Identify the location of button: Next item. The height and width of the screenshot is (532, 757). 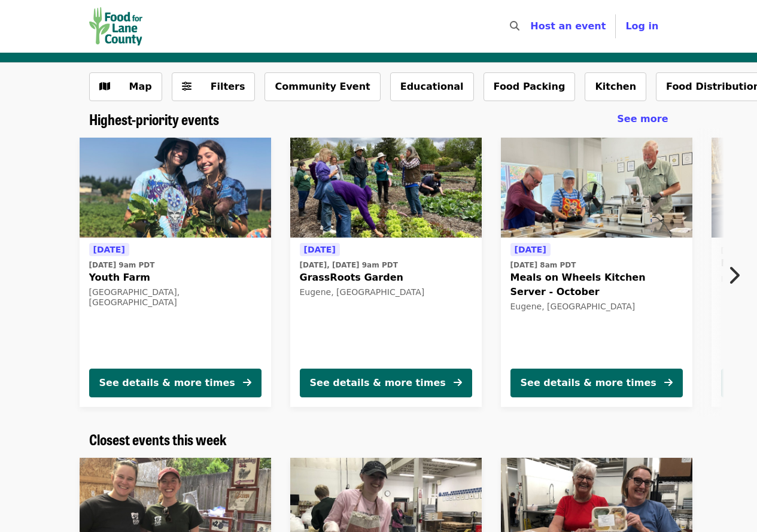
(738, 275).